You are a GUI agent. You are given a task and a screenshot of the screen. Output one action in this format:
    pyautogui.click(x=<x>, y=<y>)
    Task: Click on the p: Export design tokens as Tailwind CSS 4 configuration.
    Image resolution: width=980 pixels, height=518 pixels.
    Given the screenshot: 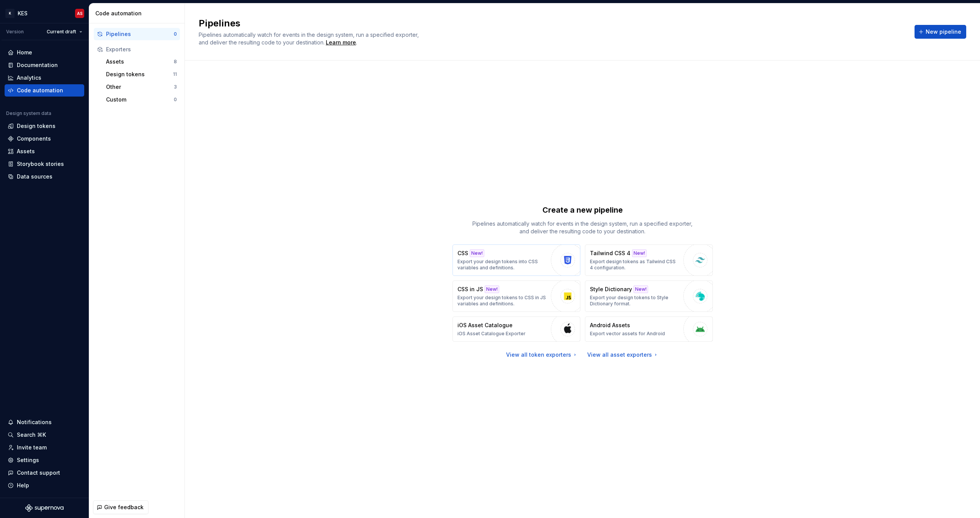 What is the action you would take?
    pyautogui.click(x=634, y=265)
    